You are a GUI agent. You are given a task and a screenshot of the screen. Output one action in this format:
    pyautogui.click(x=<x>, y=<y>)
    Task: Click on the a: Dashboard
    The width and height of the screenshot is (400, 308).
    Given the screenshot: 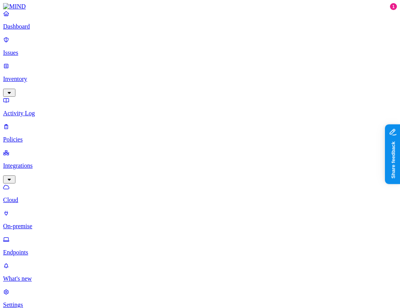 What is the action you would take?
    pyautogui.click(x=200, y=20)
    